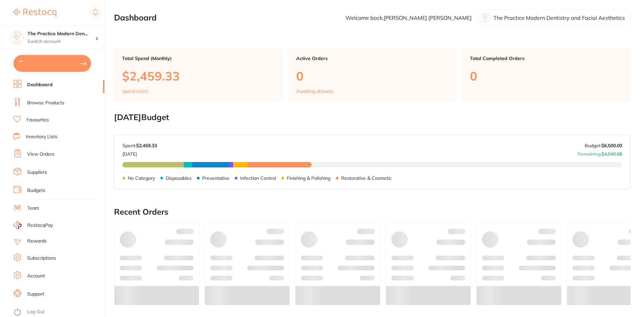 This screenshot has width=644, height=317. I want to click on a: Account, so click(36, 276).